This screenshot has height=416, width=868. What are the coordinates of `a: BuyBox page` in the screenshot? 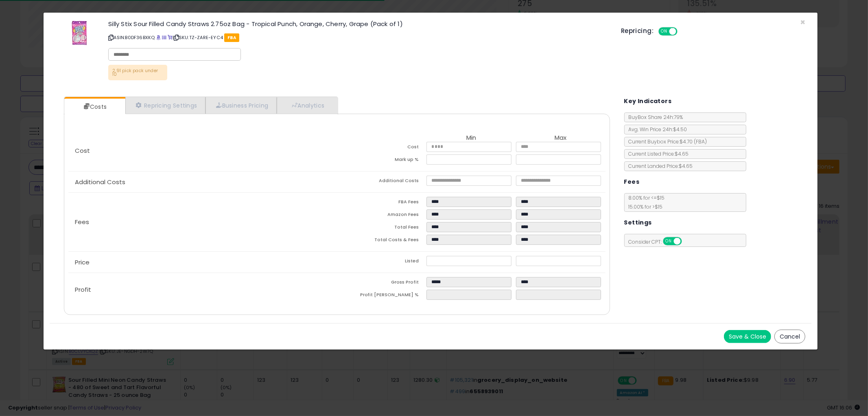 It's located at (158, 38).